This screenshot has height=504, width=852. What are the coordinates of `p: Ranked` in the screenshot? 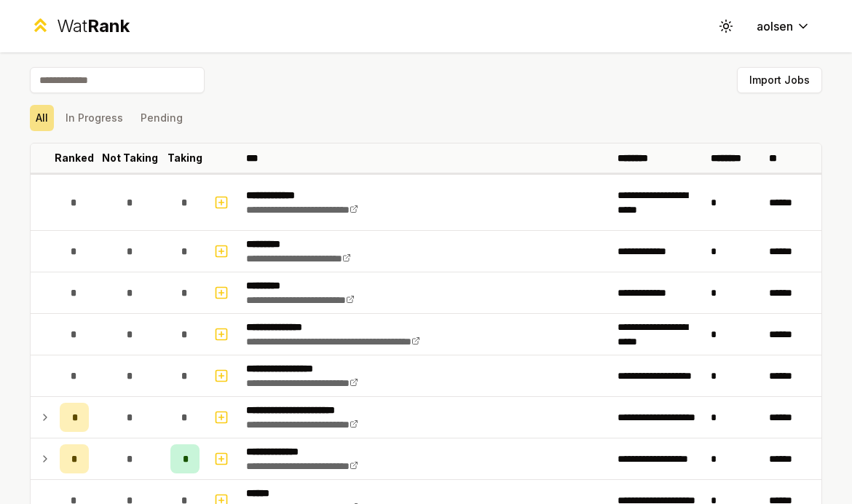 It's located at (74, 158).